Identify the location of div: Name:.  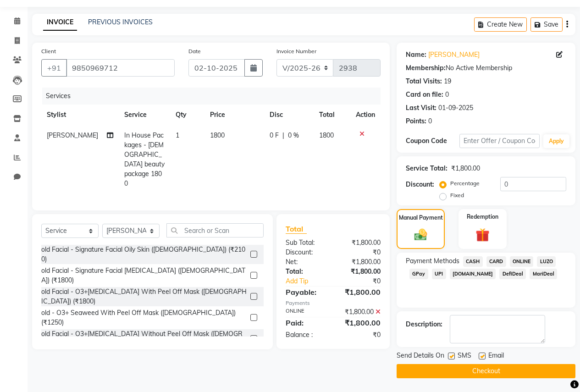
(416, 55).